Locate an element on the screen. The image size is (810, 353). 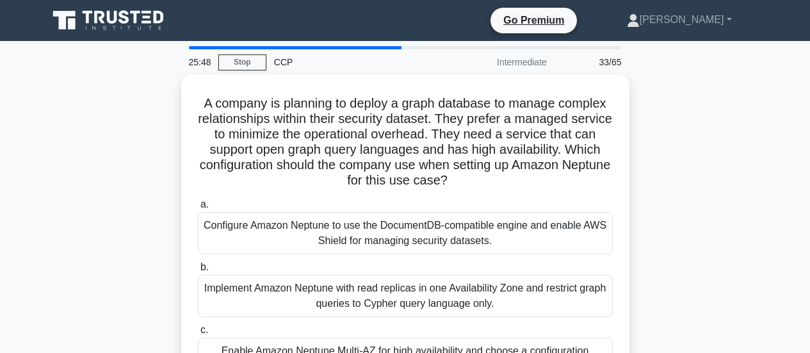
a: Go Premium is located at coordinates (534, 20).